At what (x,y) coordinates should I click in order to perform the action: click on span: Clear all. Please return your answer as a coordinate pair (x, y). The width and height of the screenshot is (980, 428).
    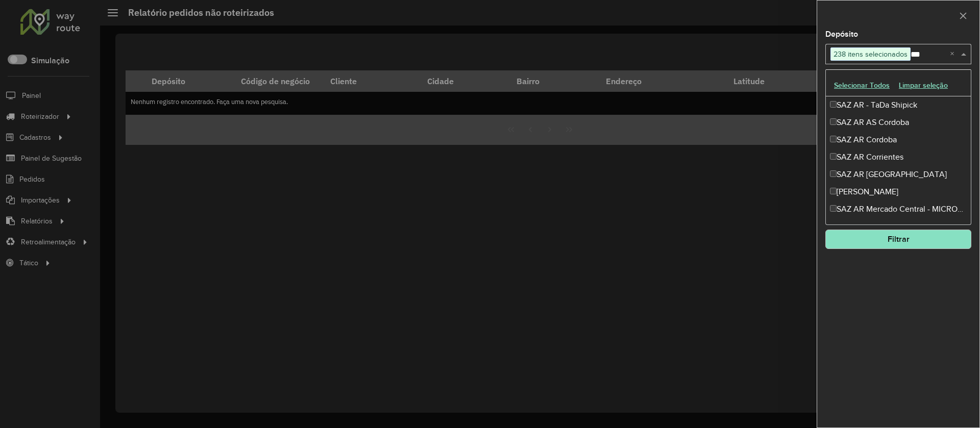
    Looking at the image, I should click on (954, 54).